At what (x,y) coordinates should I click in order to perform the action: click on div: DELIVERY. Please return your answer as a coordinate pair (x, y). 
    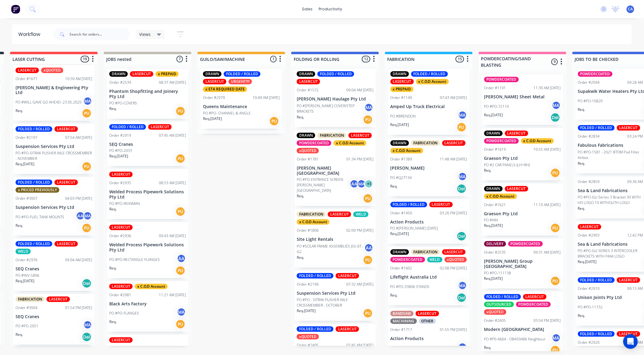
    Looking at the image, I should click on (496, 244).